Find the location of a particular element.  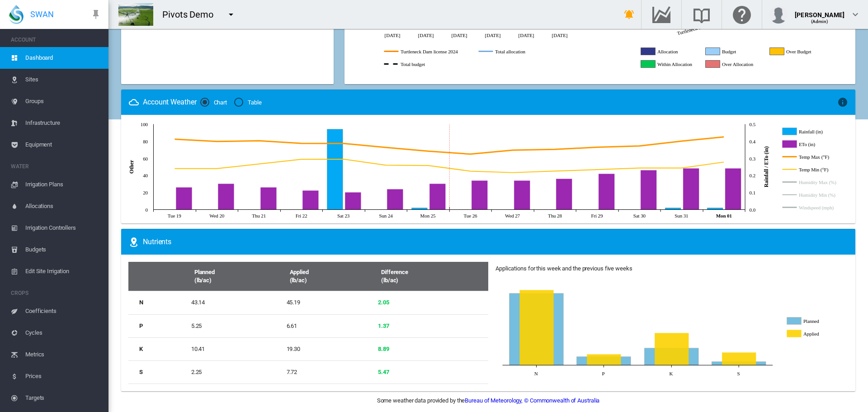

md-icon: icon-information is located at coordinates (843, 103).